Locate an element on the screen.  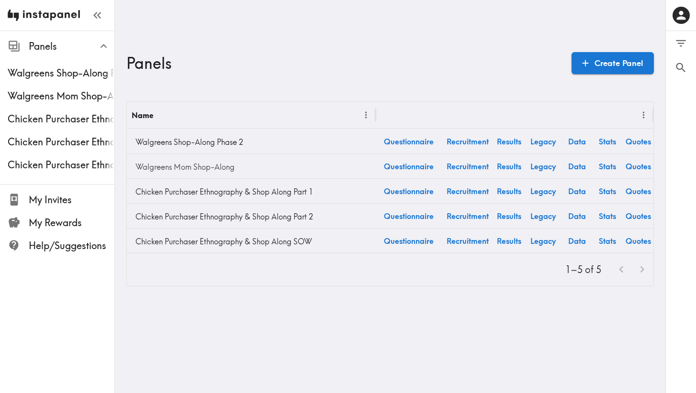
div: Chicken Purchaser Ethnography & Shop Along Part 1 is located at coordinates (61, 119).